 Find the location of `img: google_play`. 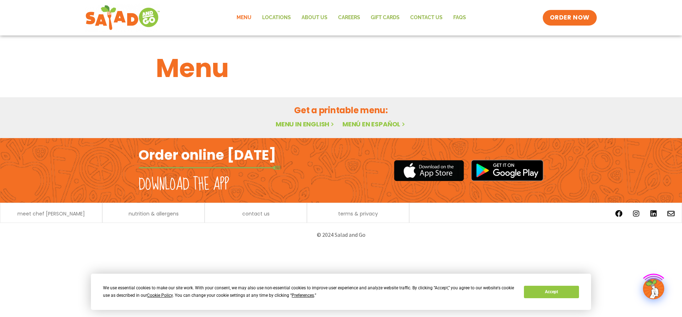

img: google_play is located at coordinates (507, 170).